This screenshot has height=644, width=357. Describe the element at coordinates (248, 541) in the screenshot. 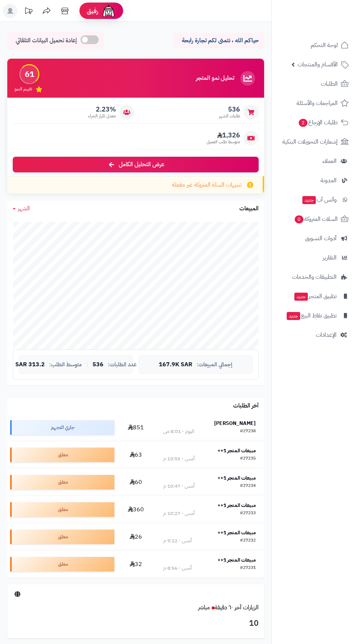

I see `div: #27232` at that location.